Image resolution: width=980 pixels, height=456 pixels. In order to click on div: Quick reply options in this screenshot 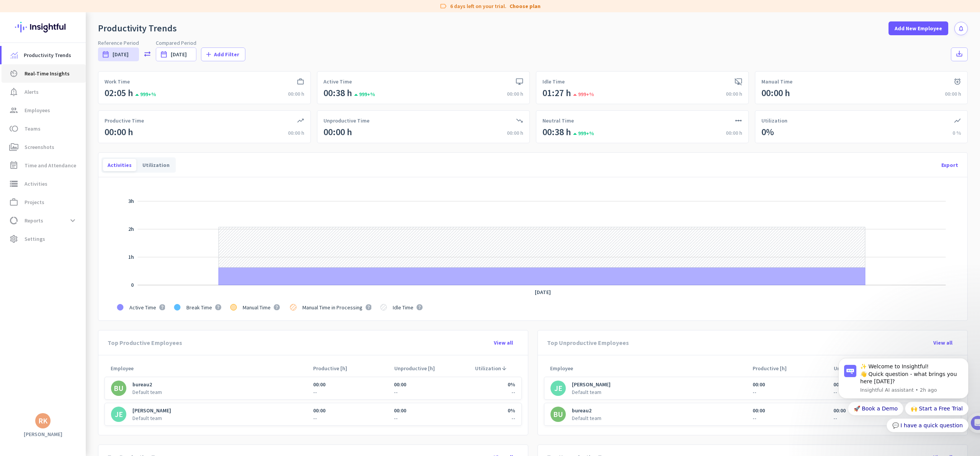, I will do `click(77, 69)`.